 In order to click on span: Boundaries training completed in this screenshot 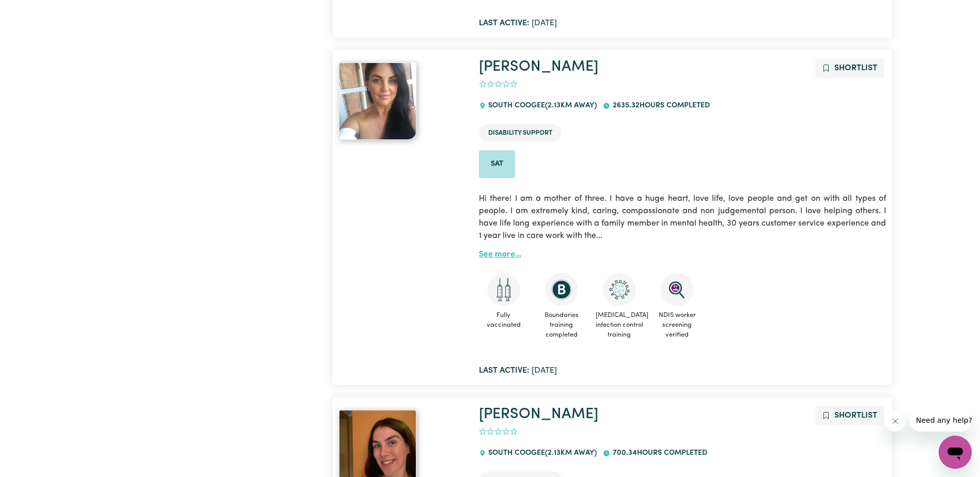, I will do `click(562, 325)`.